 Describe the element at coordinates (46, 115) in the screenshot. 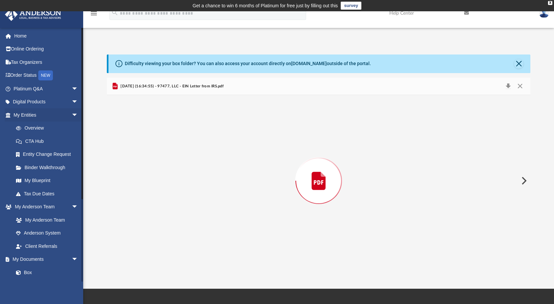

I see `a: My Entitiesarrow_drop_down` at that location.